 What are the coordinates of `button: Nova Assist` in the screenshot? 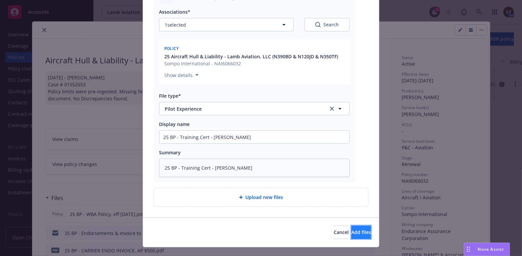 It's located at (487, 249).